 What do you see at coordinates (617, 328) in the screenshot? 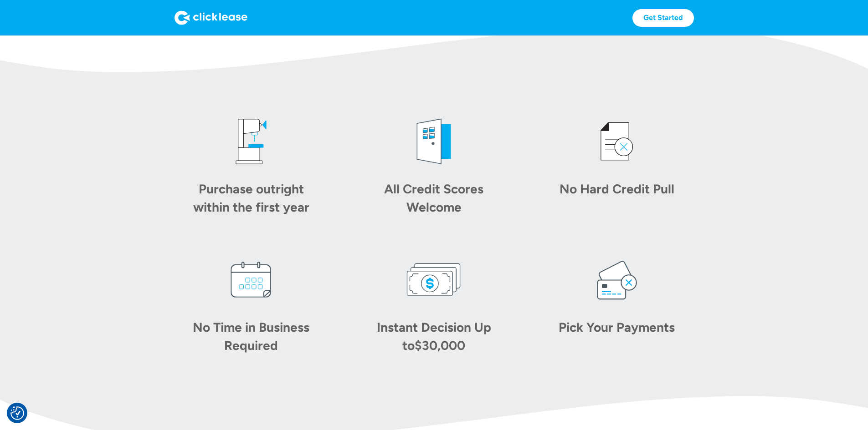
I see `div: Pick Your Payments` at bounding box center [617, 328].